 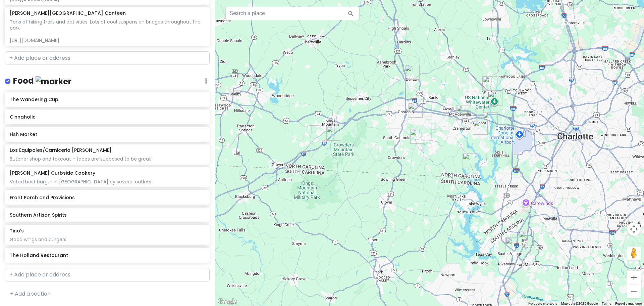 What do you see at coordinates (470, 161) in the screenshot?
I see `div: Seven Oaks Nature Preserve` at bounding box center [470, 161].